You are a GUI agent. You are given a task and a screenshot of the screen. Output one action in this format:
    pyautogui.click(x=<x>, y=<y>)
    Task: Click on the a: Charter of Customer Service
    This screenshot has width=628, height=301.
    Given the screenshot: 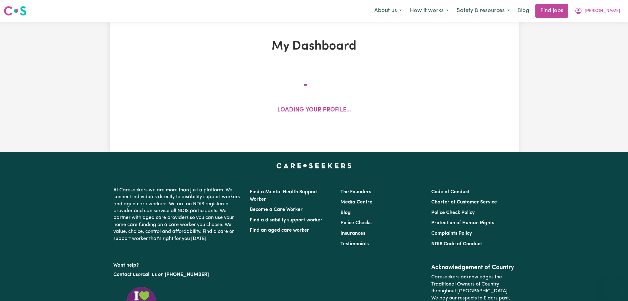 What is the action you would take?
    pyautogui.click(x=464, y=202)
    